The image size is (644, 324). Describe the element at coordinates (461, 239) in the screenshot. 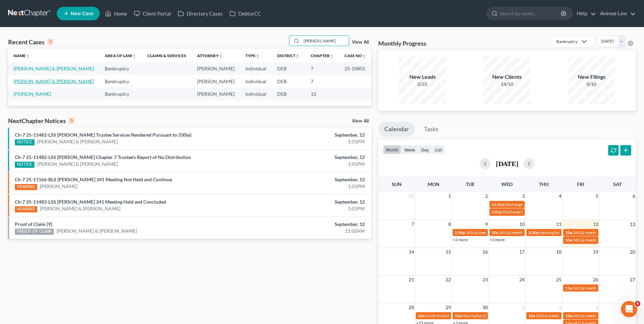

I see `a: +2 more` at that location.